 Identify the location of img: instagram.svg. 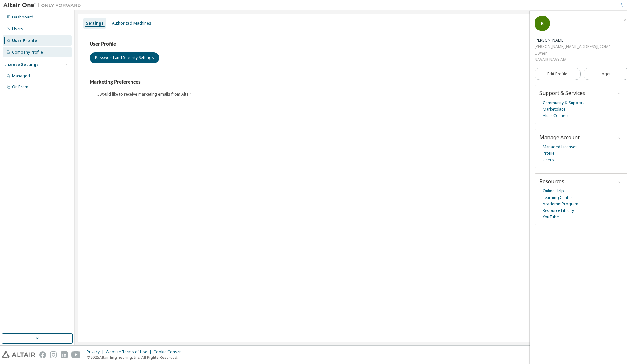
(53, 355).